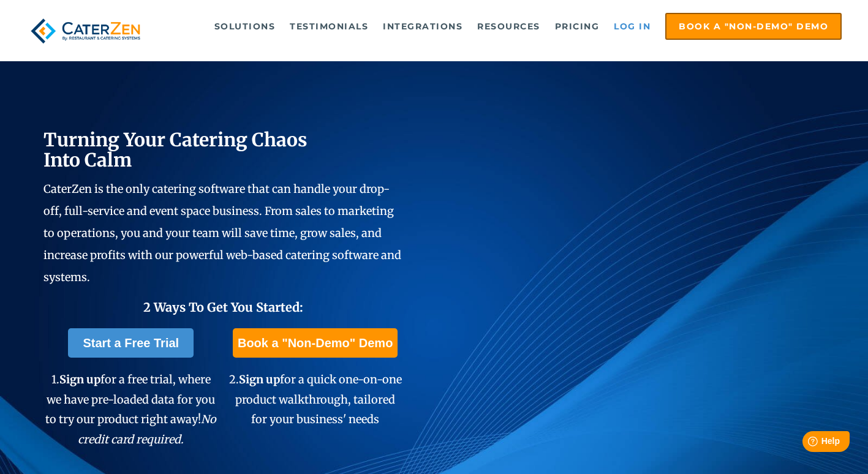 This screenshot has width=868, height=474. What do you see at coordinates (503, 26) in the screenshot?
I see `div: Navigation Menu` at bounding box center [503, 26].